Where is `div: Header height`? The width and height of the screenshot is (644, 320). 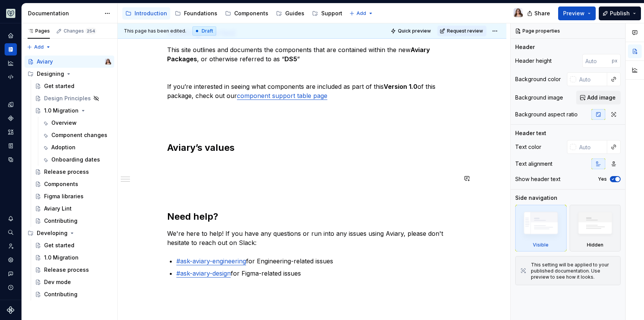
div: Header height is located at coordinates (533, 61).